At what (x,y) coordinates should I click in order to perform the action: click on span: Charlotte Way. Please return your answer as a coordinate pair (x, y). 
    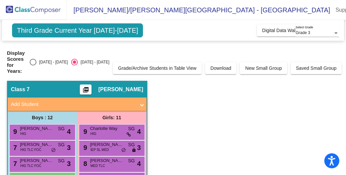
    Looking at the image, I should click on (107, 129).